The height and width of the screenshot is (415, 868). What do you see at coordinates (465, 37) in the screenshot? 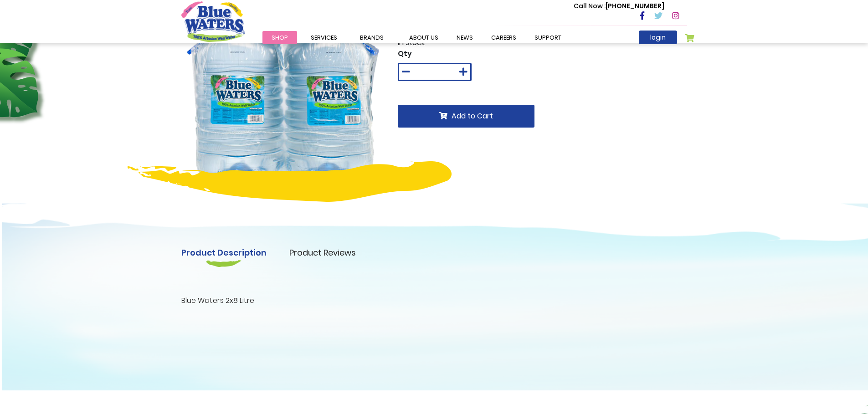
I see `a: News` at bounding box center [465, 37].